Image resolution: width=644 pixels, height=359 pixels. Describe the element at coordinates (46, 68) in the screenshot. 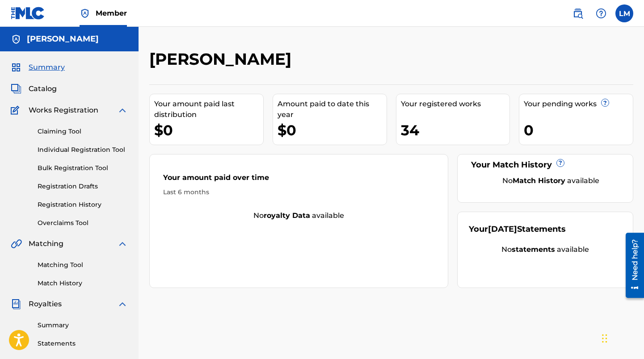

I see `span: Summary` at that location.